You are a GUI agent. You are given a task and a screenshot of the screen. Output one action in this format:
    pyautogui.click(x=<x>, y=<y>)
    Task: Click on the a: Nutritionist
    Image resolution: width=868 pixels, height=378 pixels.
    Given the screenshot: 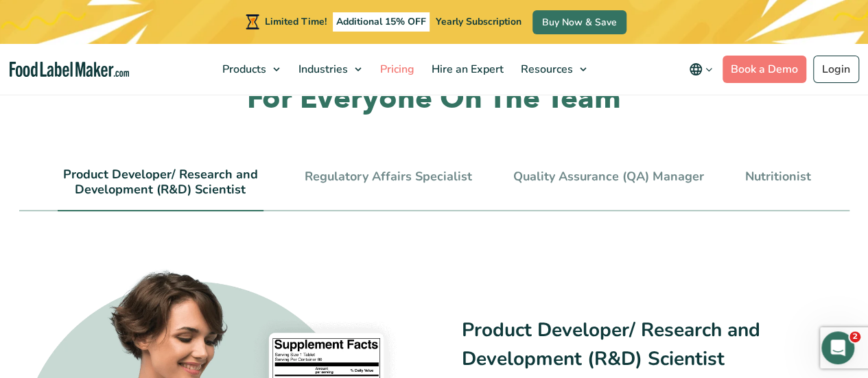 What is the action you would take?
    pyautogui.click(x=778, y=177)
    